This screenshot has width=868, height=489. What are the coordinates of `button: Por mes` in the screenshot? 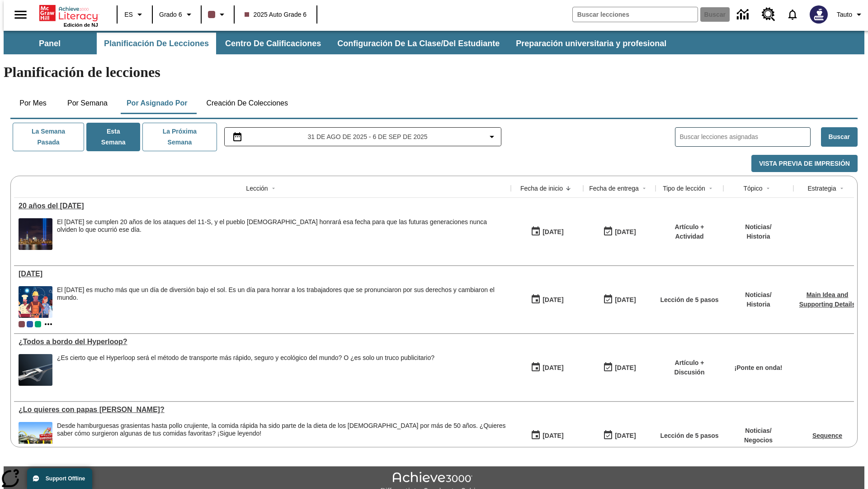 It's located at (33, 103).